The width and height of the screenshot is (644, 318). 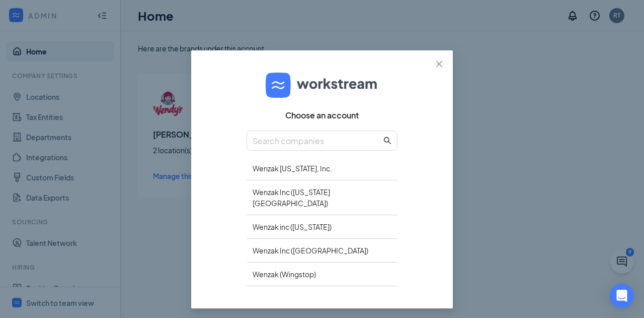 What do you see at coordinates (439, 64) in the screenshot?
I see `button: Close` at bounding box center [439, 64].